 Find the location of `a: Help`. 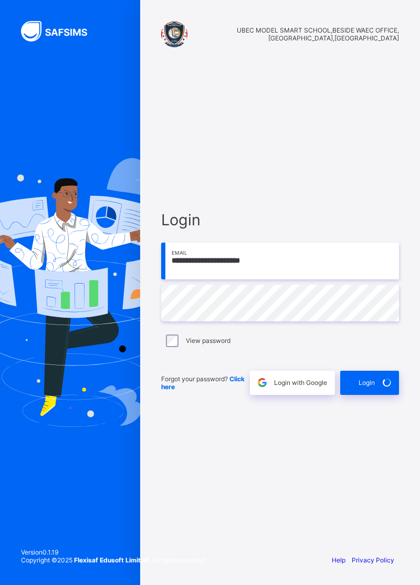

a: Help is located at coordinates (339, 560).